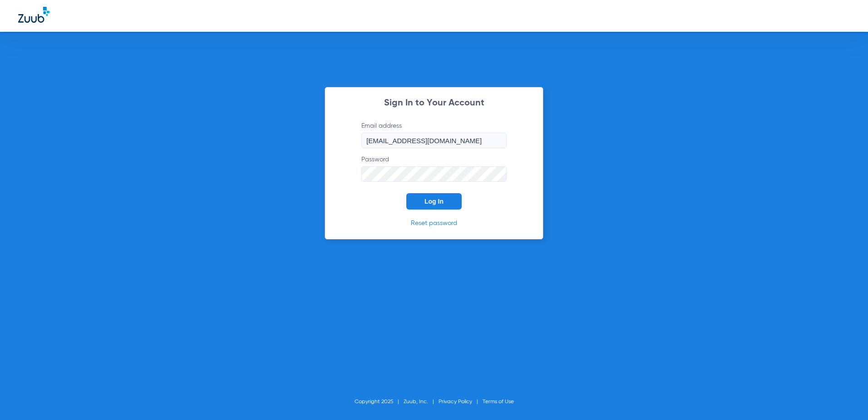  Describe the element at coordinates (421, 402) in the screenshot. I see `li: Zuub, Inc.` at that location.